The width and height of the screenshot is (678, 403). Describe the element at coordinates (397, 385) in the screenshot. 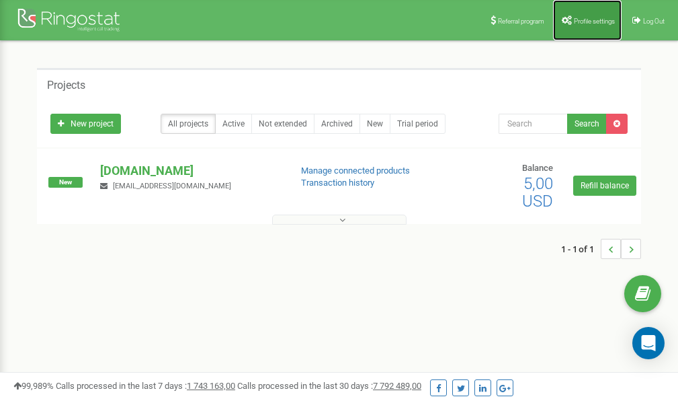

I see `u: 7 792 489,00` at that location.